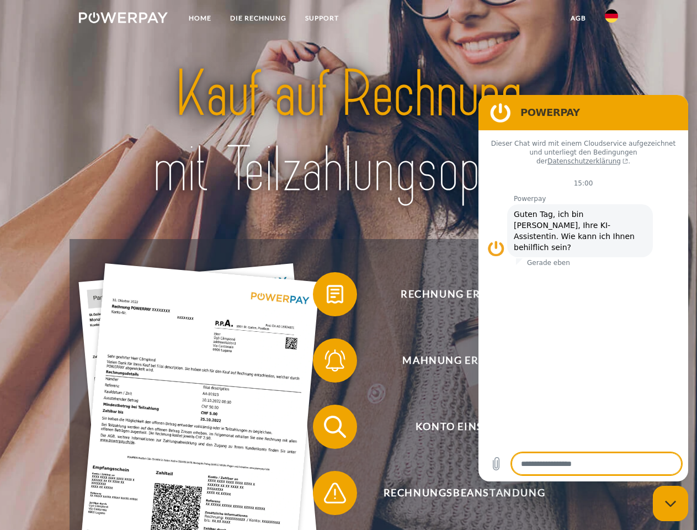 The image size is (697, 530). What do you see at coordinates (457, 360) in the screenshot?
I see `a: Mahnung erhalten?` at bounding box center [457, 360].